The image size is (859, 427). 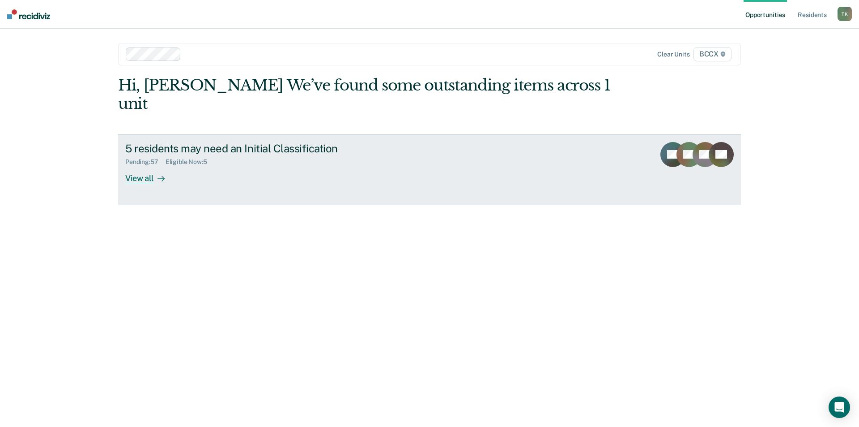 I want to click on div: Eligible Now : 5, so click(x=190, y=162).